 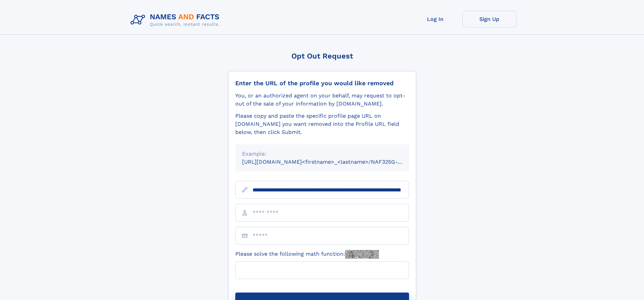 What do you see at coordinates (322, 83) in the screenshot?
I see `div: Enter the URL of the profile you would like removed` at bounding box center [322, 83].